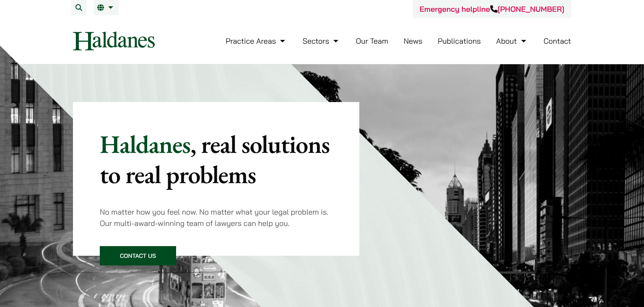 The height and width of the screenshot is (307, 644). What do you see at coordinates (413, 41) in the screenshot?
I see `a: News` at bounding box center [413, 41].